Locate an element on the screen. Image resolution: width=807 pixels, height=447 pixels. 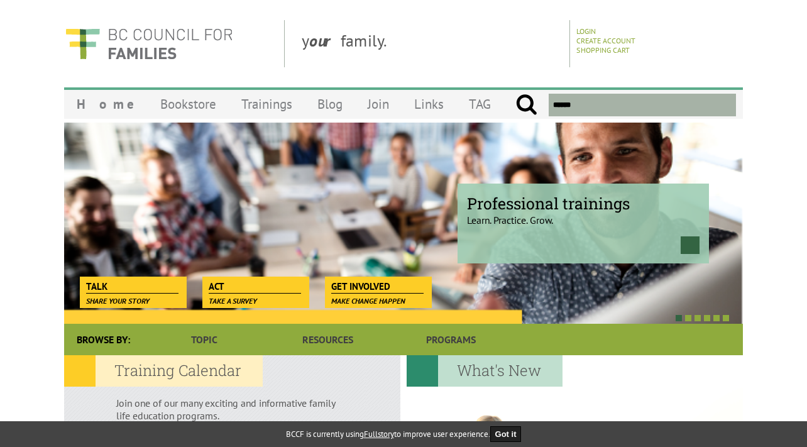
span: Talk is located at coordinates (132, 287).